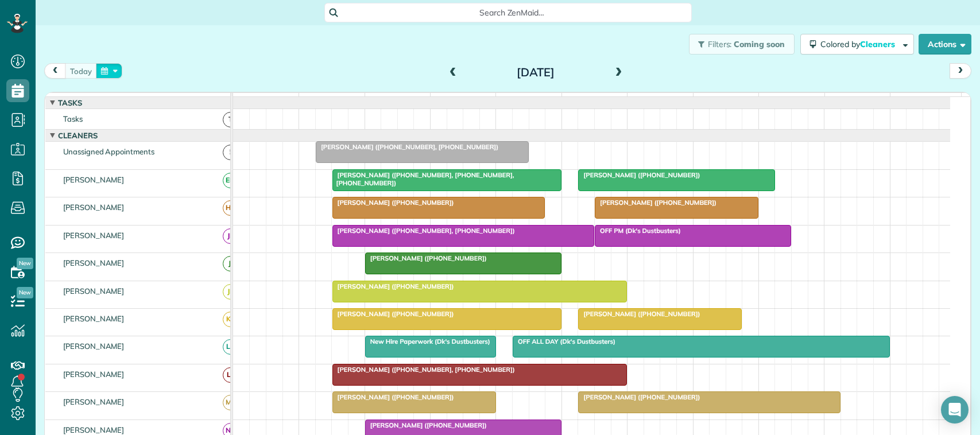  Describe the element at coordinates (638, 231) in the screenshot. I see `span: OFF PM (Dk's Dustbusters)` at that location.